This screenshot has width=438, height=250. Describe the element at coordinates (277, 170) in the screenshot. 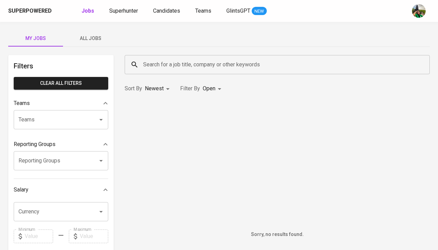

I see `img: yH5BAEAAAAALAAAAAABAAEAAAIBRAA7` at that location.